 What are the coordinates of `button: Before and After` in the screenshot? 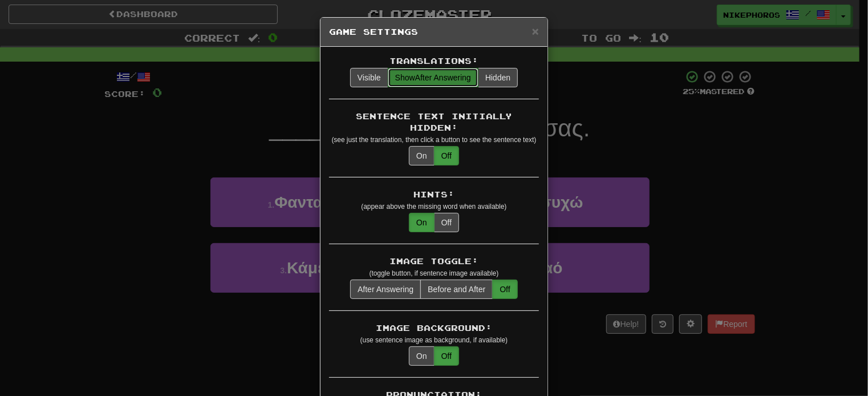 It's located at (456, 290).